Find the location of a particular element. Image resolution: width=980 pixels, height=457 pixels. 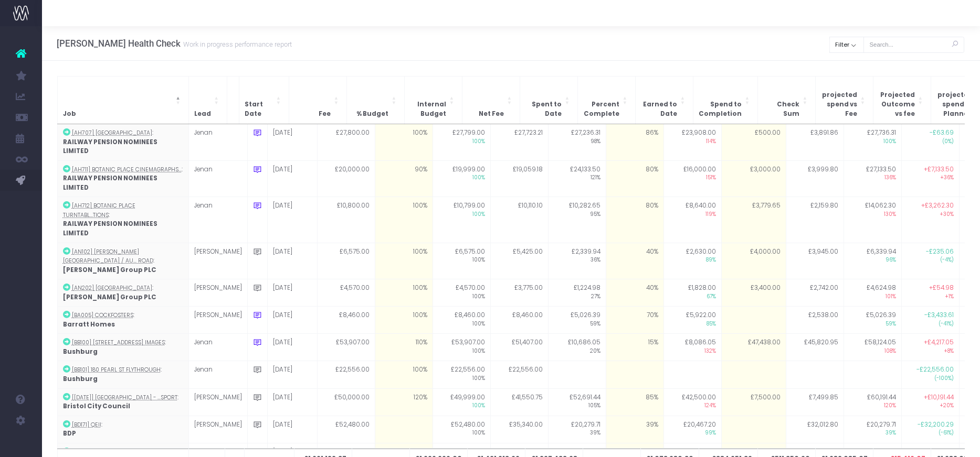

td: £10,110.10 is located at coordinates (519, 220).